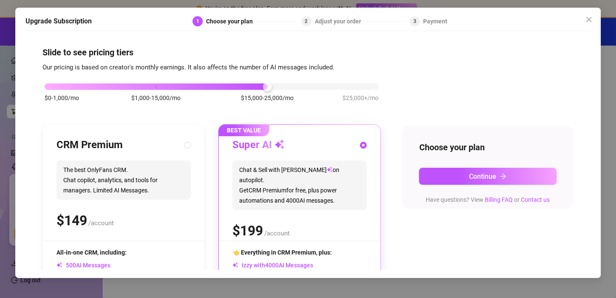 Image resolution: width=616 pixels, height=298 pixels. I want to click on button: Continuearrow-right, so click(488, 176).